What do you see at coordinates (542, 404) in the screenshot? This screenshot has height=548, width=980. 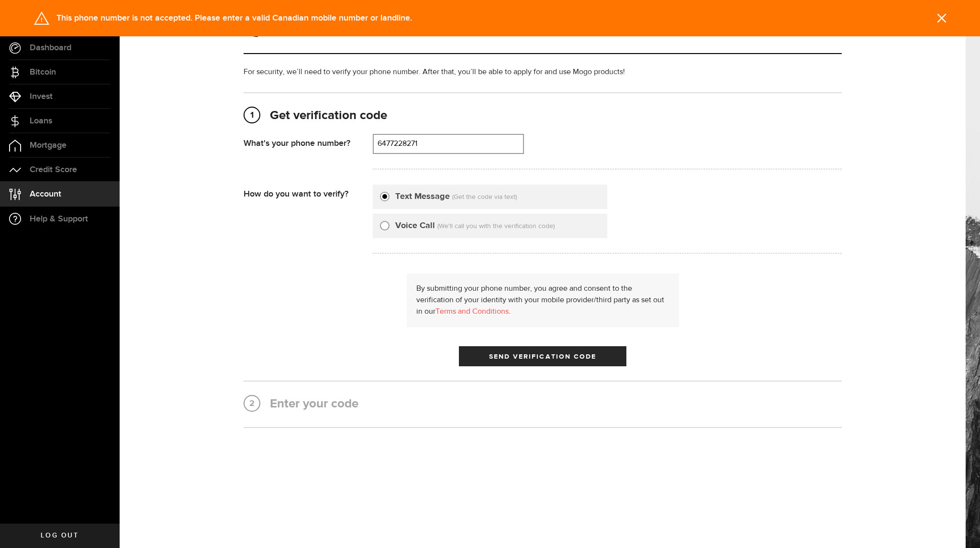 I see `h2: Enter your code` at bounding box center [542, 404].